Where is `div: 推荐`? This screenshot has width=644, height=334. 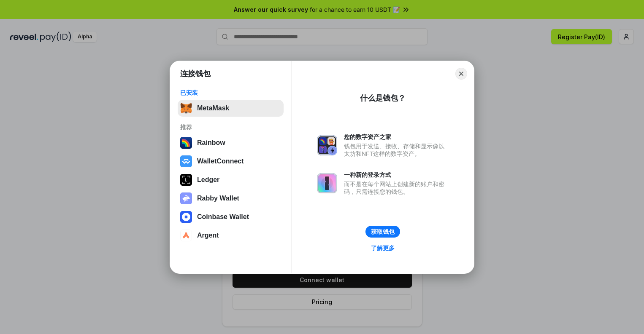
div: 推荐 is located at coordinates (230, 127).